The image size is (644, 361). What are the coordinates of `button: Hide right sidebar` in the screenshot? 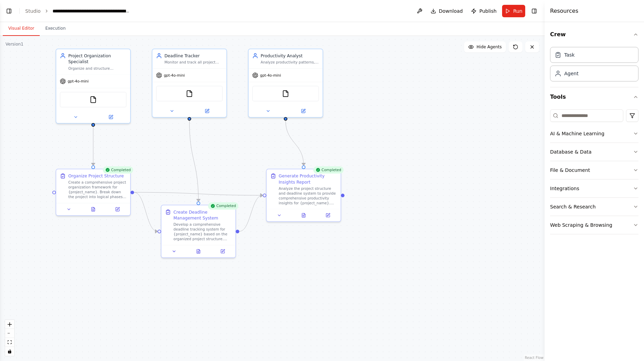 It's located at (534, 11).